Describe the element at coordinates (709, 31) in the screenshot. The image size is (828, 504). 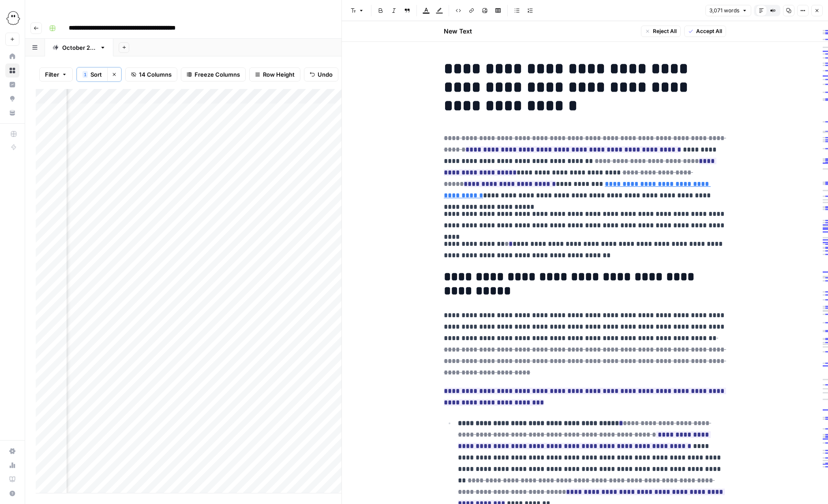
I see `span: Accept All` at that location.